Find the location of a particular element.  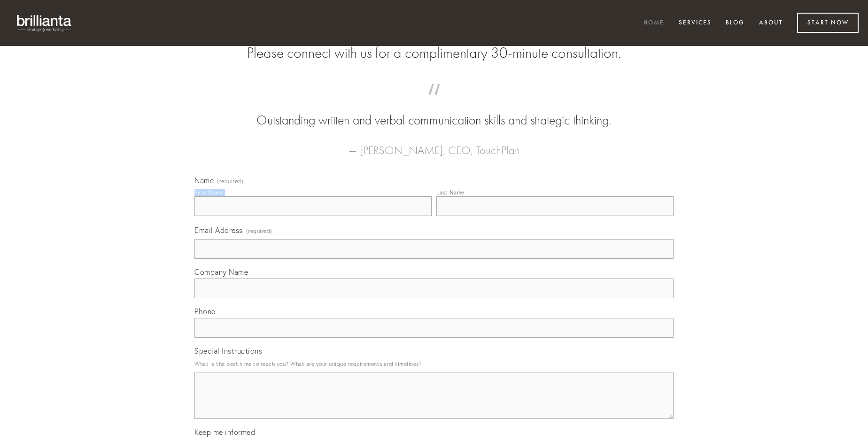

span: Name is located at coordinates (204, 180).